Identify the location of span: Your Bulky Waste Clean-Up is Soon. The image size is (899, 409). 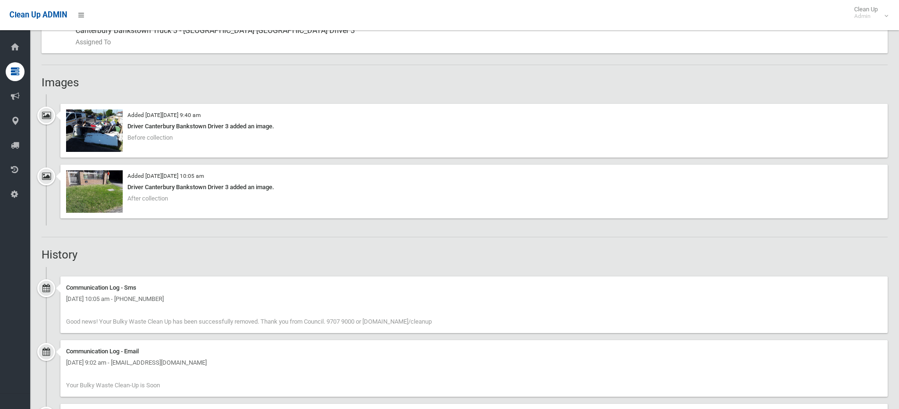
(113, 385).